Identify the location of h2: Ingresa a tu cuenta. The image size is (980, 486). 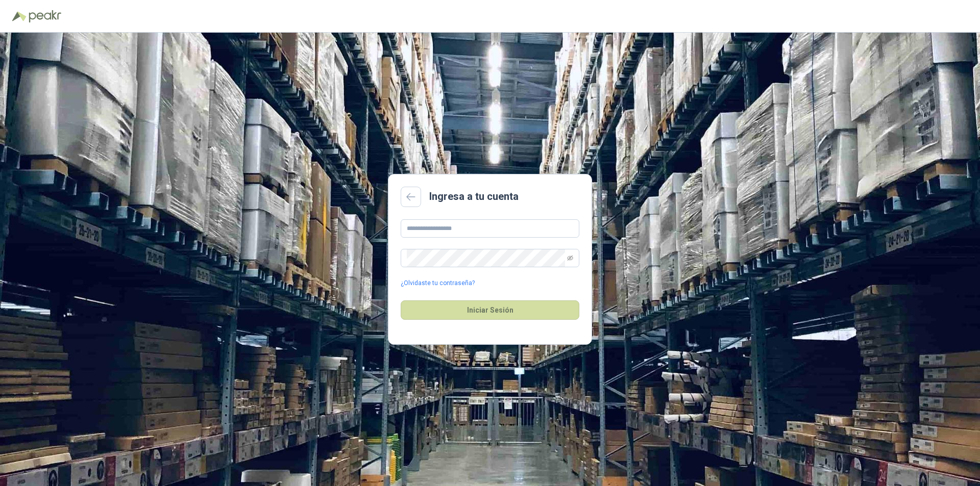
(474, 197).